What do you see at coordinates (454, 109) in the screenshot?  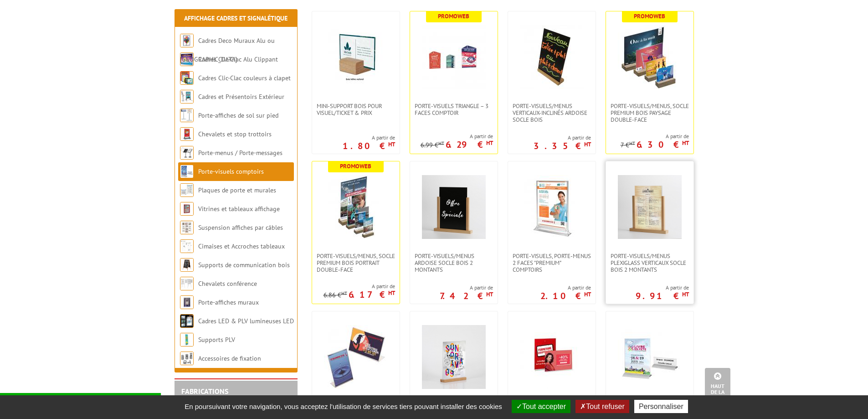 I see `a: Porte-visuels triangle – 3 faces comptoir` at bounding box center [454, 109].